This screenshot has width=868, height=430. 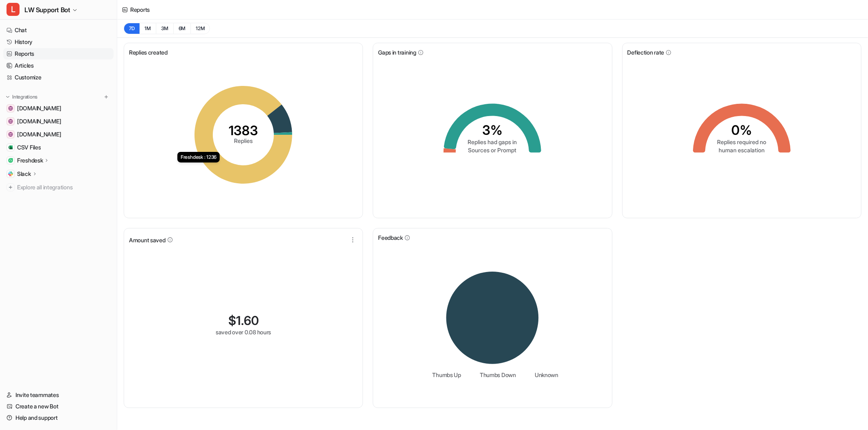 What do you see at coordinates (131, 29) in the screenshot?
I see `button: 7D` at bounding box center [131, 29].